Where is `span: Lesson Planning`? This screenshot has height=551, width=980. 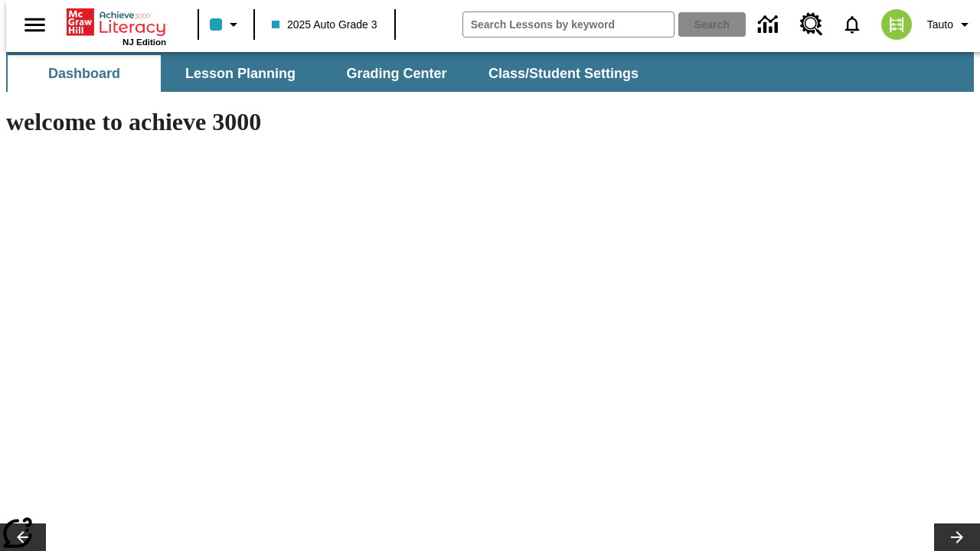 span: Lesson Planning is located at coordinates (241, 73).